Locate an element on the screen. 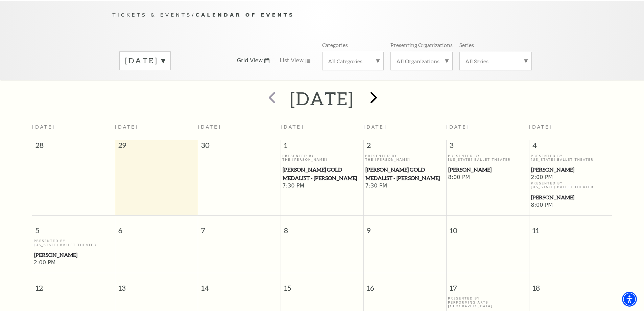 This screenshot has height=311, width=644. span: 7 is located at coordinates (240, 227).